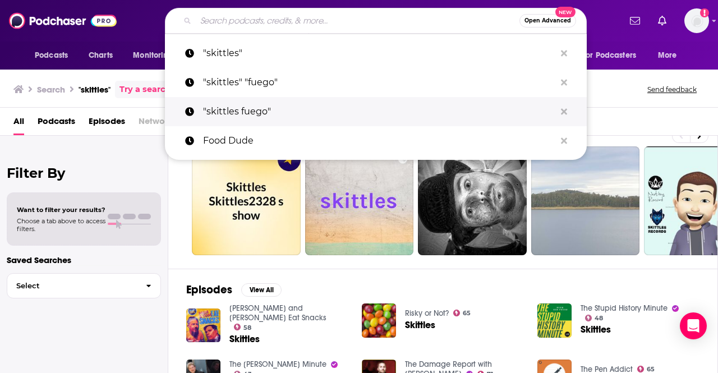 The height and width of the screenshot is (373, 718). Describe the element at coordinates (379, 83) in the screenshot. I see `p: "skittles" "fuego"` at that location.